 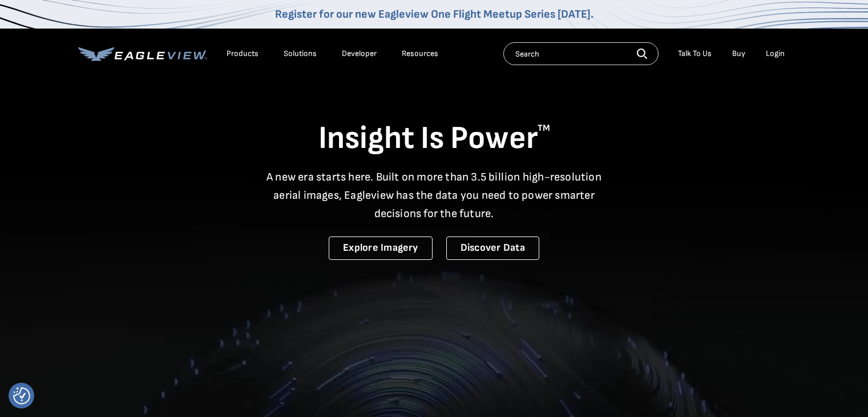 What do you see at coordinates (300, 54) in the screenshot?
I see `div: Solutions` at bounding box center [300, 54].